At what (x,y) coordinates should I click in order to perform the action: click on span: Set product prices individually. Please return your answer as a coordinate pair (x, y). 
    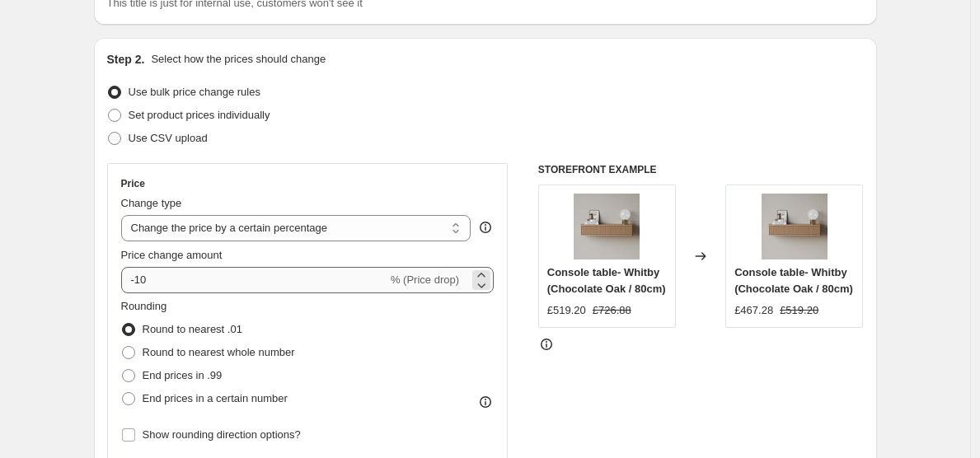
    Looking at the image, I should click on (200, 114).